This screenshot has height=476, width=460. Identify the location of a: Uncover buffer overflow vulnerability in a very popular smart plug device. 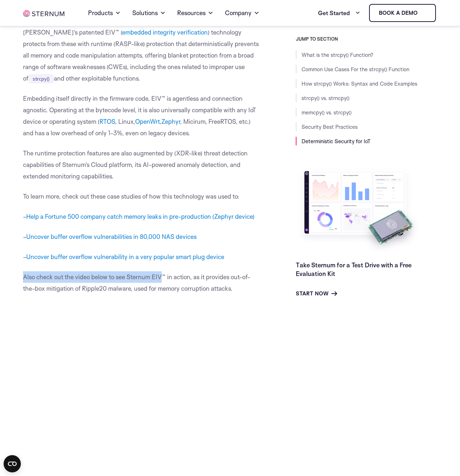
(125, 256).